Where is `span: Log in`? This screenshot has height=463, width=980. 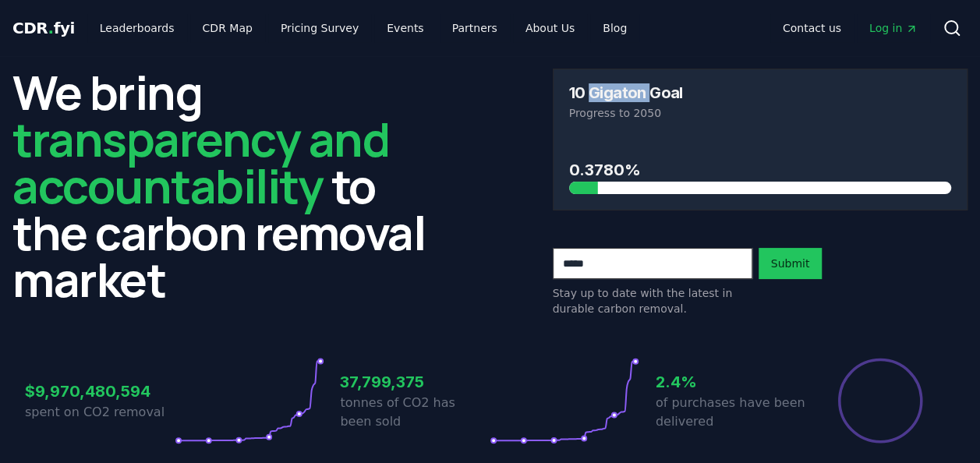 span: Log in is located at coordinates (893, 28).